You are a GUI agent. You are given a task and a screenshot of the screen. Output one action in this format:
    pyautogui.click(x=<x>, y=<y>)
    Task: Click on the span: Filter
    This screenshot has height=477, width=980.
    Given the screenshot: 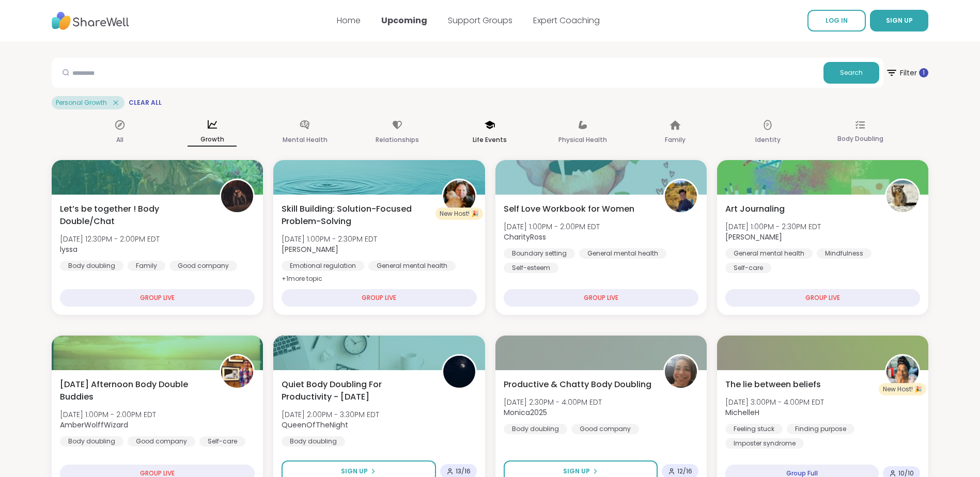 What is the action you would take?
    pyautogui.click(x=907, y=72)
    